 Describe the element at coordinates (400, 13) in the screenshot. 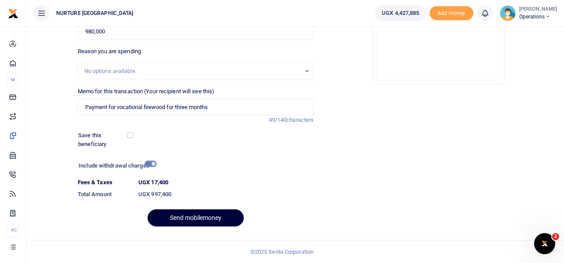

I see `a: UGX 4,427,885` at that location.